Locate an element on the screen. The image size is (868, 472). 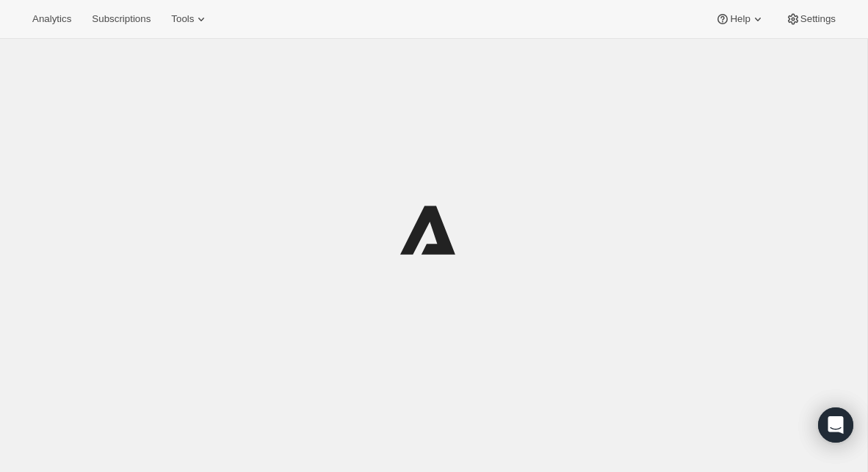
button: Subscriptions is located at coordinates (121, 19).